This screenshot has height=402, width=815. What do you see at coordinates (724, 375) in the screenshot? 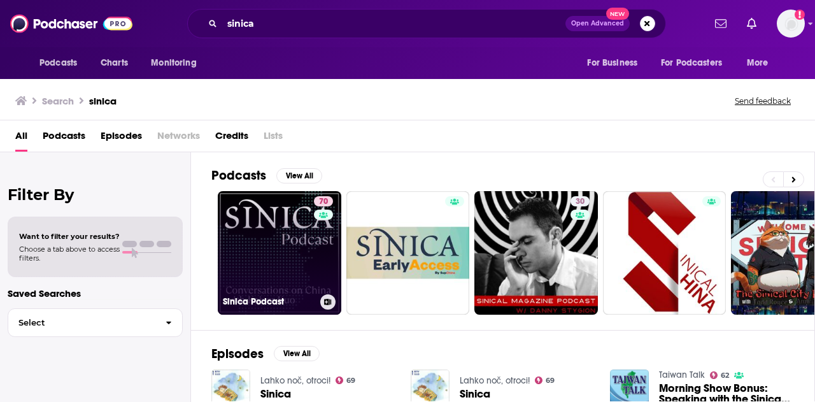
I see `span: 62` at bounding box center [724, 375].